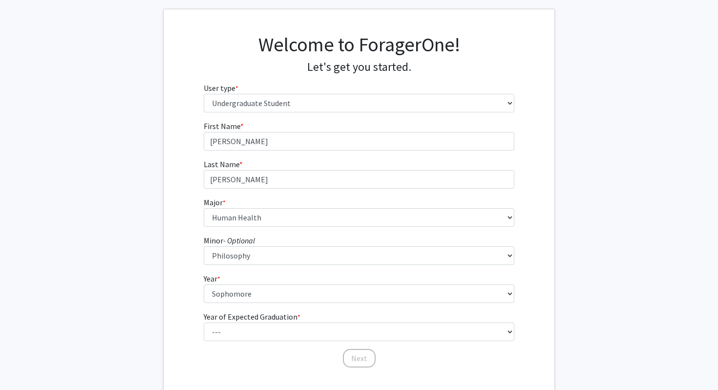 The image size is (718, 390). What do you see at coordinates (222, 126) in the screenshot?
I see `span: First Name` at bounding box center [222, 126].